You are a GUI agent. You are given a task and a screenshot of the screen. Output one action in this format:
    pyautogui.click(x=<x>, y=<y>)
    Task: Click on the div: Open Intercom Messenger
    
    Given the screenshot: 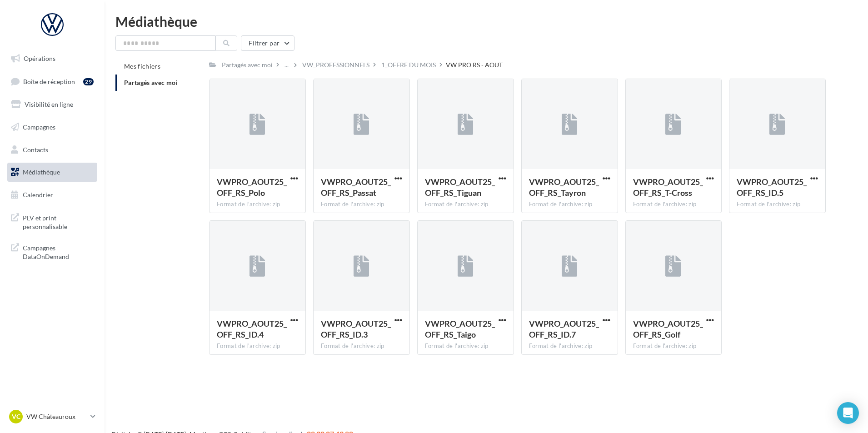 What is the action you would take?
    pyautogui.click(x=848, y=414)
    